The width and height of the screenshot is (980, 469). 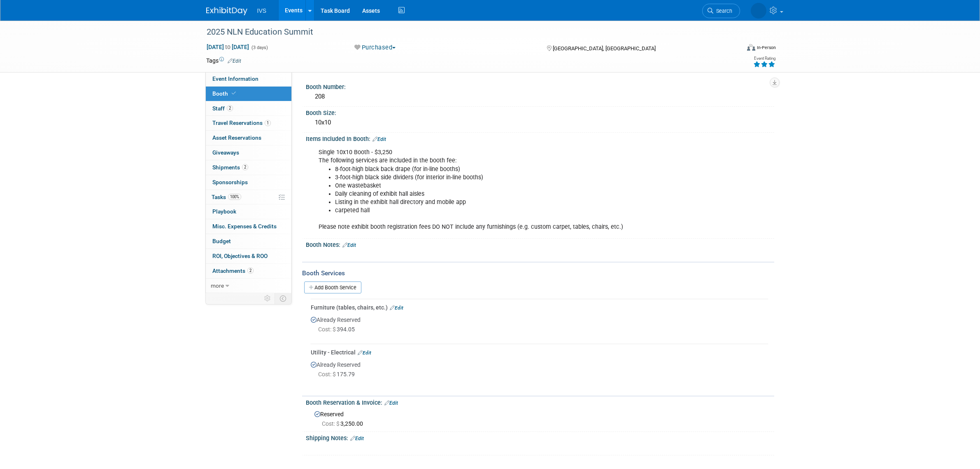 What do you see at coordinates (540, 86) in the screenshot?
I see `div: Booth Number:` at bounding box center [540, 86].